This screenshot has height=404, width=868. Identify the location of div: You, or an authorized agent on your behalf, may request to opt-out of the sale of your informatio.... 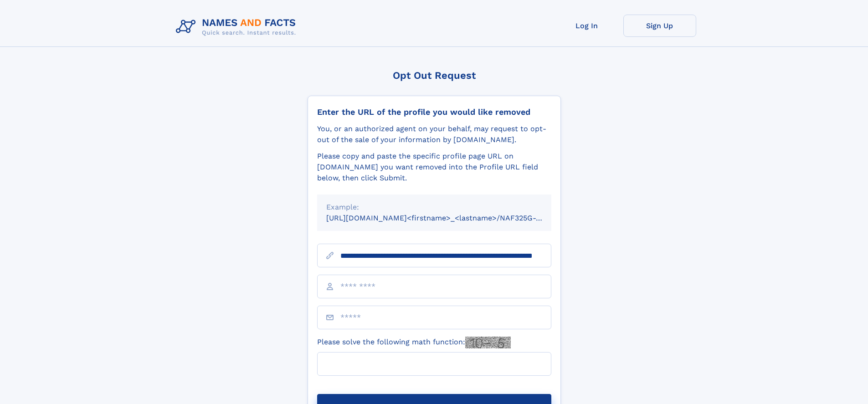
(434, 134).